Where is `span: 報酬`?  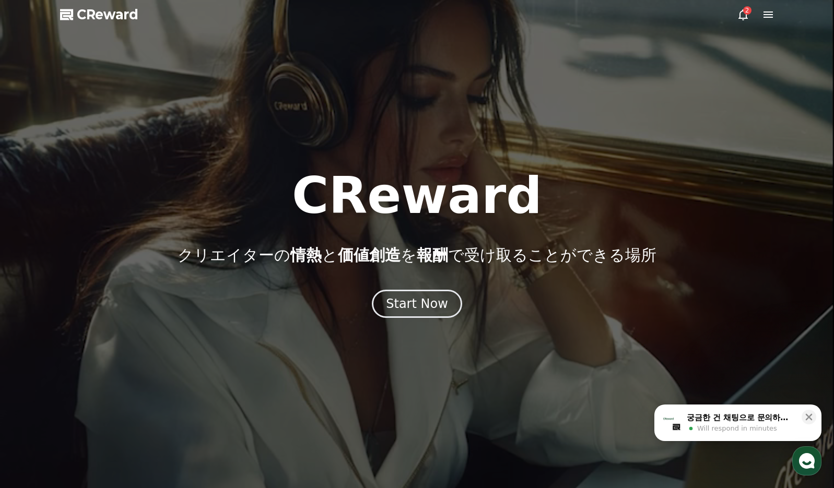 span: 報酬 is located at coordinates (432, 255).